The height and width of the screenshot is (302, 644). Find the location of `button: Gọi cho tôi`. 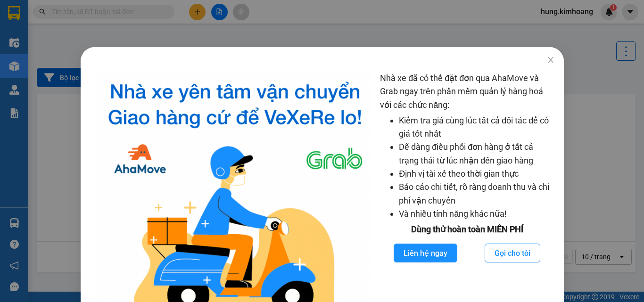

button: Gọi cho tôi is located at coordinates (512, 254).